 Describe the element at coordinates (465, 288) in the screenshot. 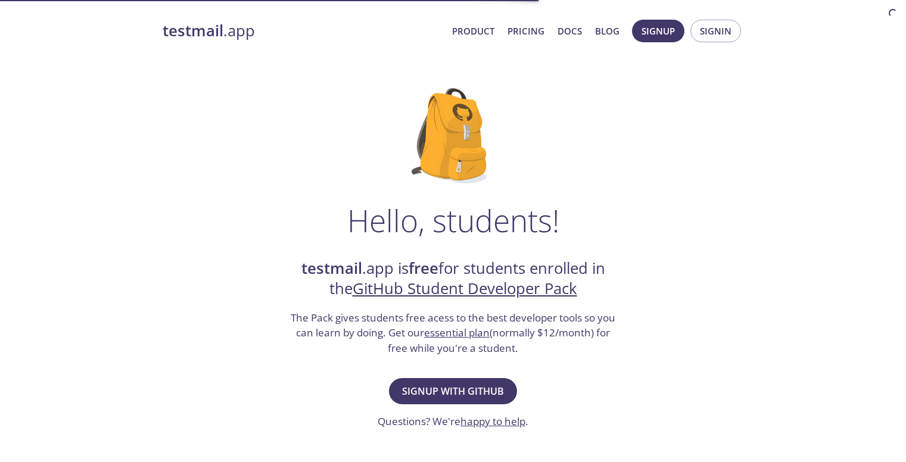

I see `a: GitHub Student Developer Pack` at that location.